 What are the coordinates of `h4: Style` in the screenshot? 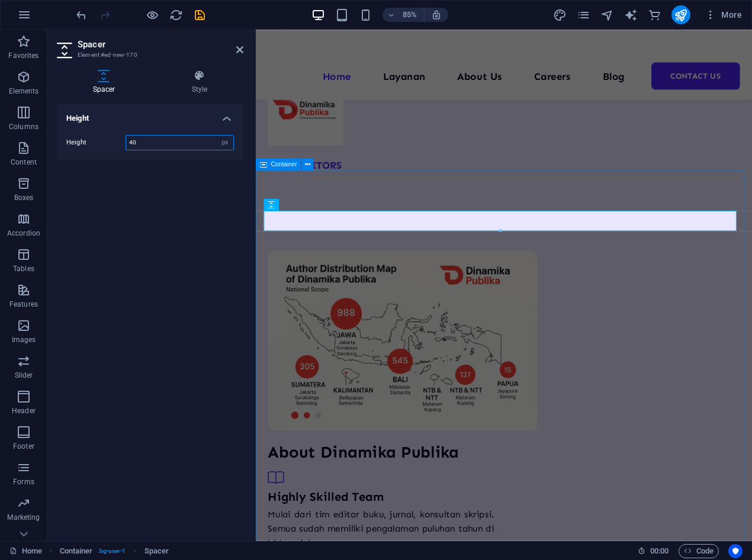 It's located at (199, 82).